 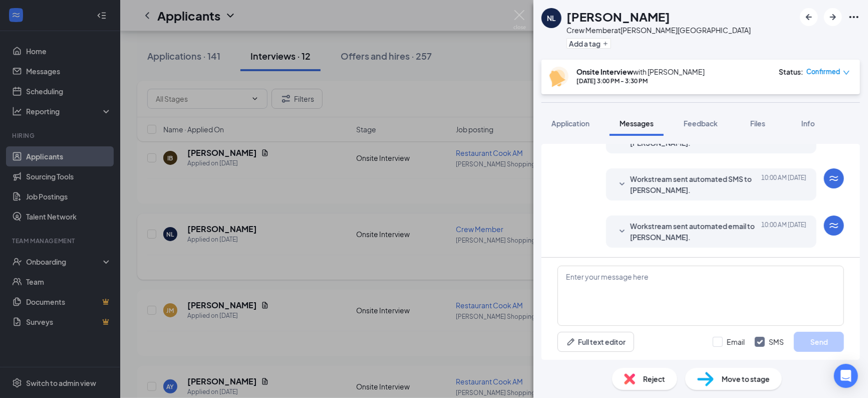 What do you see at coordinates (809, 17) in the screenshot?
I see `svg: ArrowLeftNew` at bounding box center [809, 17].